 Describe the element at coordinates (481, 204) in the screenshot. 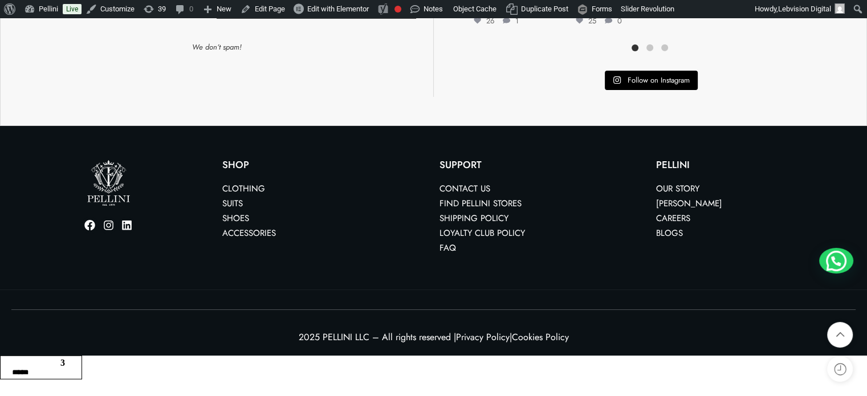

I see `a: Find Pellini Stores` at that location.